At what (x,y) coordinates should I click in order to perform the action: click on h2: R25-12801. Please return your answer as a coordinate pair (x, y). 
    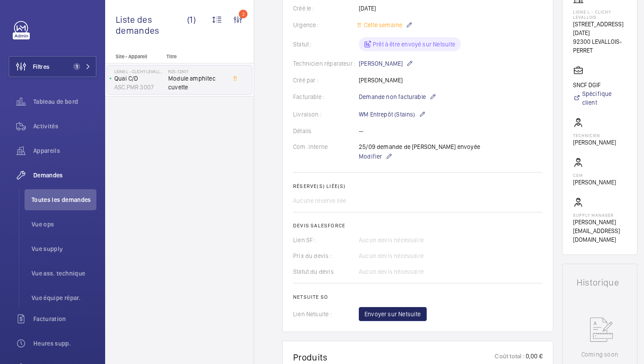
    Looking at the image, I should click on (197, 71).